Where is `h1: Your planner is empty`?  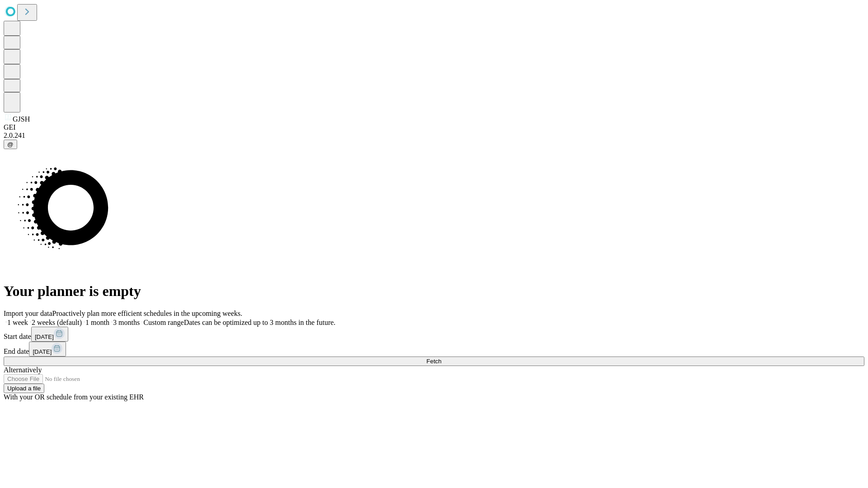
h1: Your planner is empty is located at coordinates (434, 291).